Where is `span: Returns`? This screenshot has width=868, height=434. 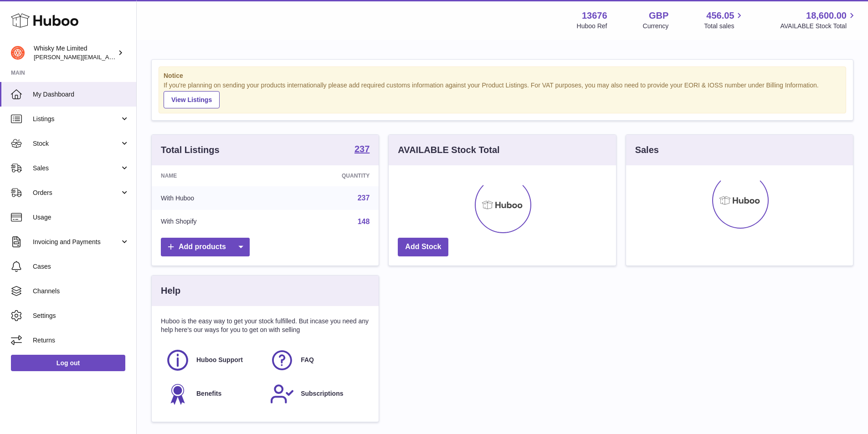 span: Returns is located at coordinates (81, 340).